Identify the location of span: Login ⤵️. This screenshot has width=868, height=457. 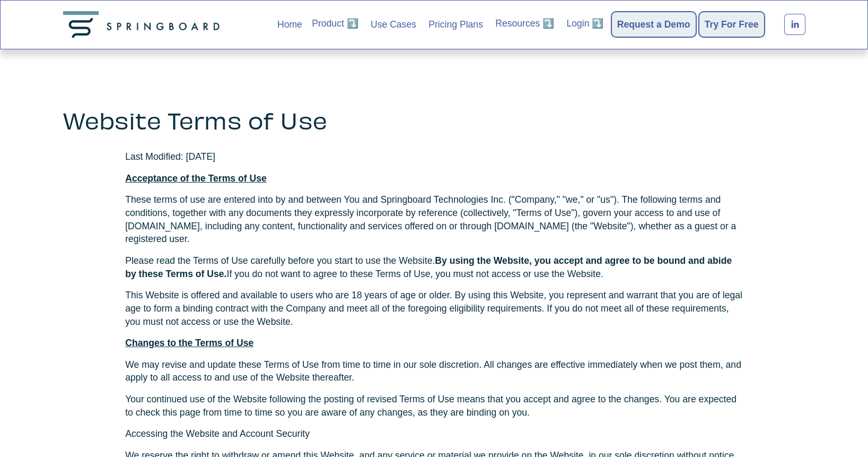
(585, 24).